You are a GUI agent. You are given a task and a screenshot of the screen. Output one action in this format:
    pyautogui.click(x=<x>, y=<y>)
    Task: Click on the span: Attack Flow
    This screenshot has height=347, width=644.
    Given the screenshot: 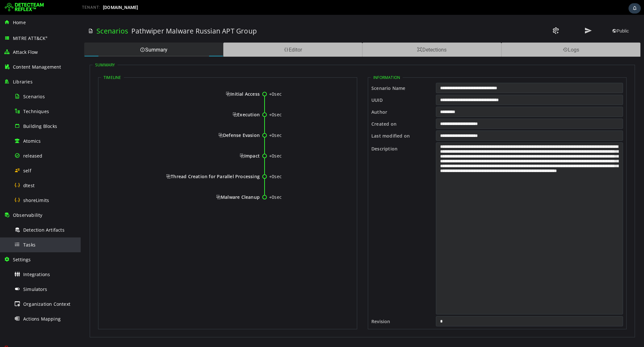 What is the action you would take?
    pyautogui.click(x=25, y=52)
    